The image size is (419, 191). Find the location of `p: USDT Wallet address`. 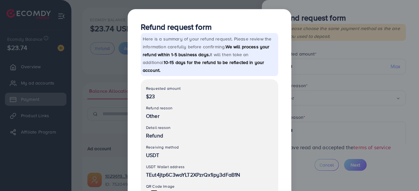

p: USDT Wallet address is located at coordinates (209, 167).